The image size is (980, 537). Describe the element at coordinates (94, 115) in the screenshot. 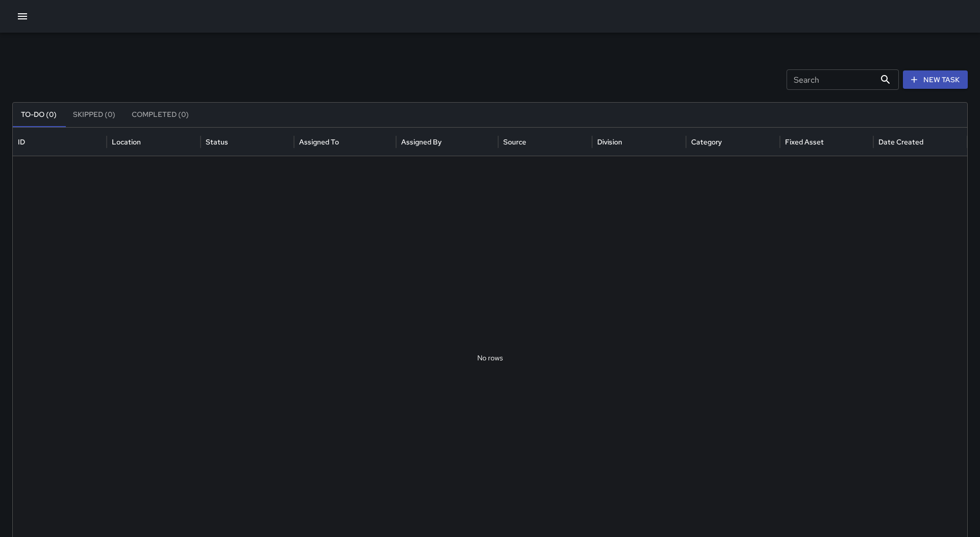

I see `button: Skipped (0)` at that location.